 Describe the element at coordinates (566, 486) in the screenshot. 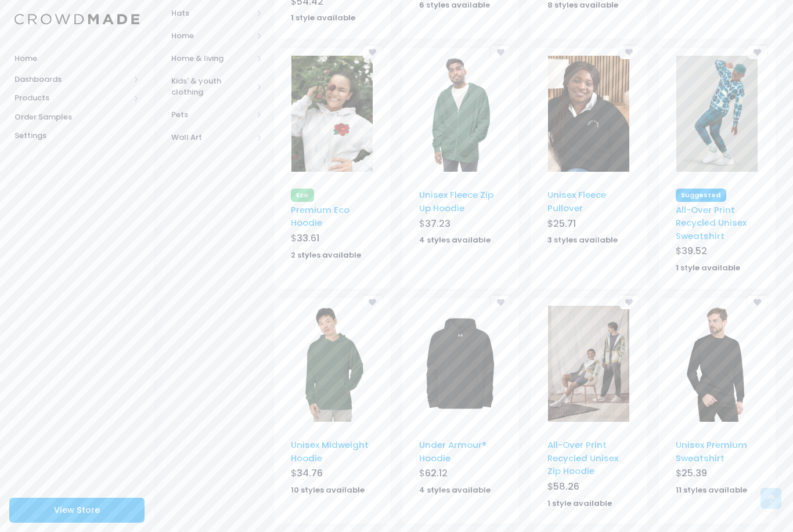

I see `span: 58.26` at that location.